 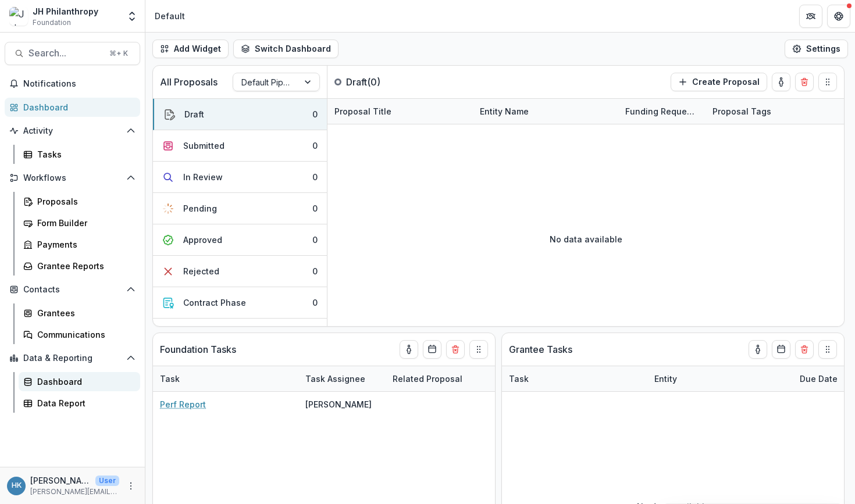 What do you see at coordinates (79, 334) in the screenshot?
I see `a: Communications` at bounding box center [79, 334].